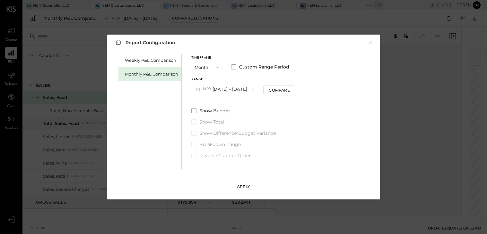 This screenshot has width=487, height=234. I want to click on span: Show Budget, so click(215, 111).